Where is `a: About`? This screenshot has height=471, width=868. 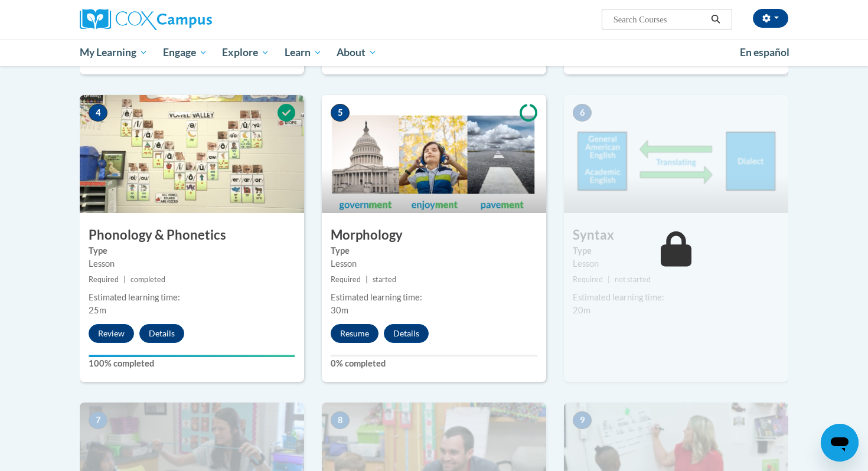 a: About is located at coordinates (357, 53).